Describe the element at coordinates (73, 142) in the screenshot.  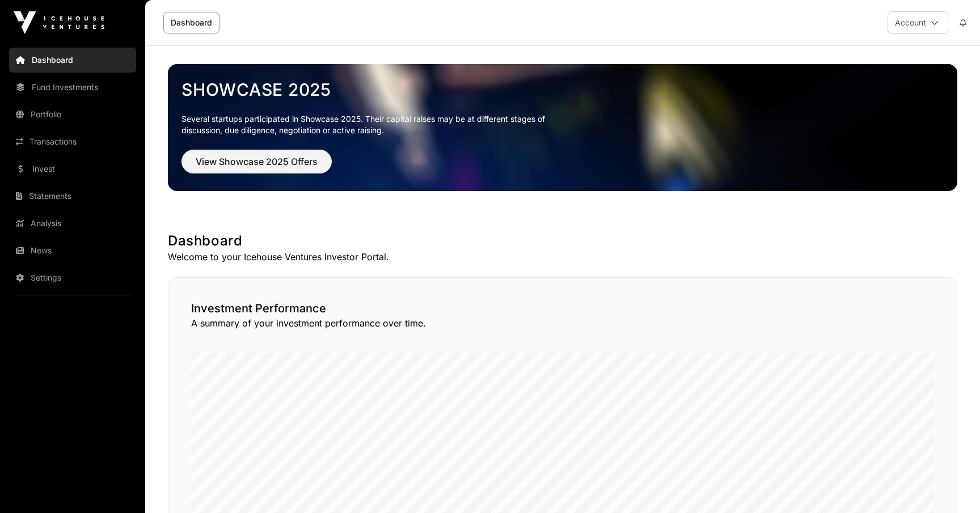
I see `a: Transactions` at that location.